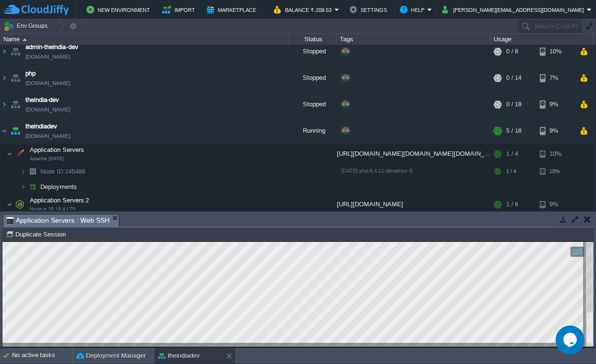 The width and height of the screenshot is (596, 364). What do you see at coordinates (514, 104) in the screenshot?
I see `div: 0 / 18` at bounding box center [514, 104].